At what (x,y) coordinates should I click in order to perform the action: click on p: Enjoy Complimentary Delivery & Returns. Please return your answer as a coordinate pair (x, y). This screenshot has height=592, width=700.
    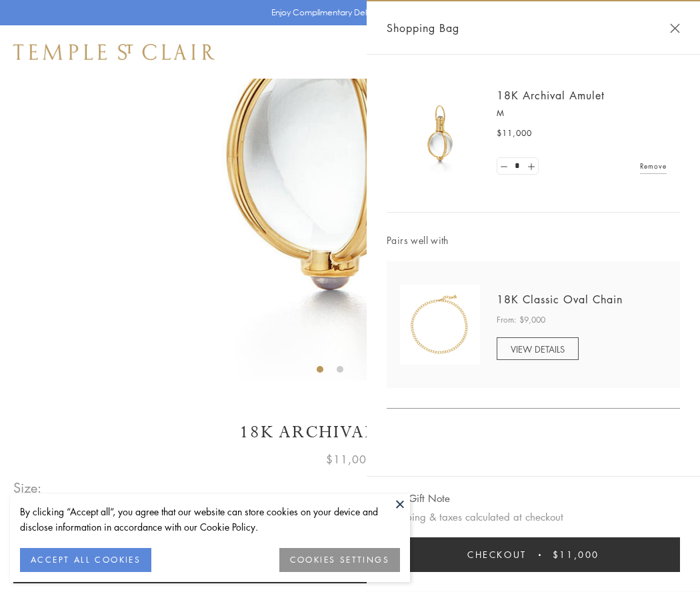
    Looking at the image, I should click on (347, 13).